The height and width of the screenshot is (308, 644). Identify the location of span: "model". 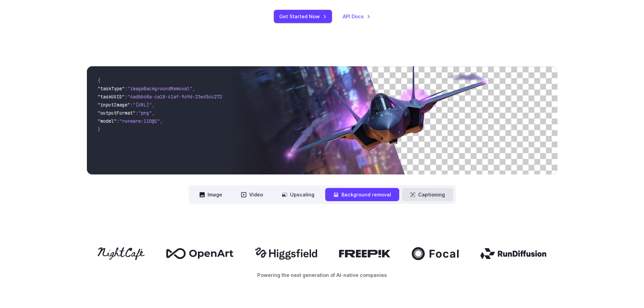
(107, 121).